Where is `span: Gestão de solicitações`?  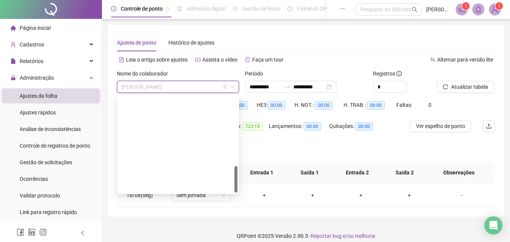
span: Gestão de solicitações is located at coordinates (46, 162).